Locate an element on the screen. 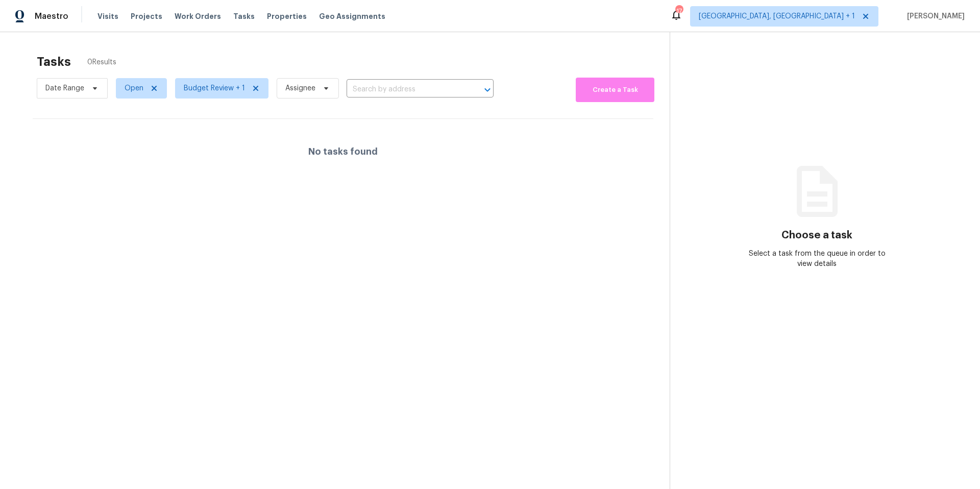  span: Maestro is located at coordinates (51, 17).